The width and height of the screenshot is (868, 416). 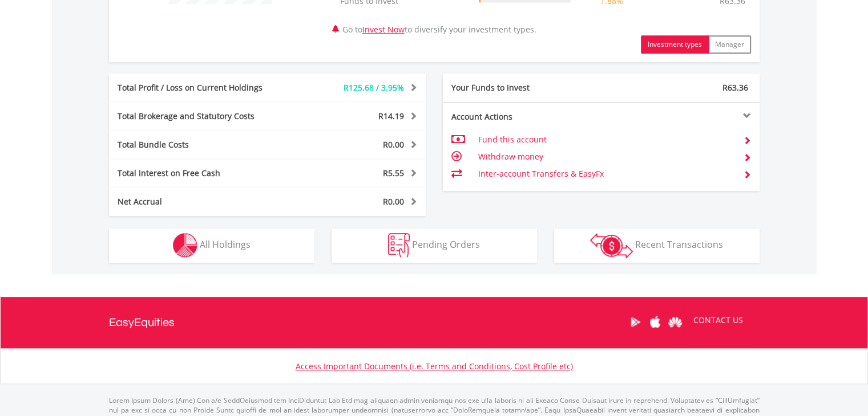 I want to click on span: All Holdings, so click(x=225, y=245).